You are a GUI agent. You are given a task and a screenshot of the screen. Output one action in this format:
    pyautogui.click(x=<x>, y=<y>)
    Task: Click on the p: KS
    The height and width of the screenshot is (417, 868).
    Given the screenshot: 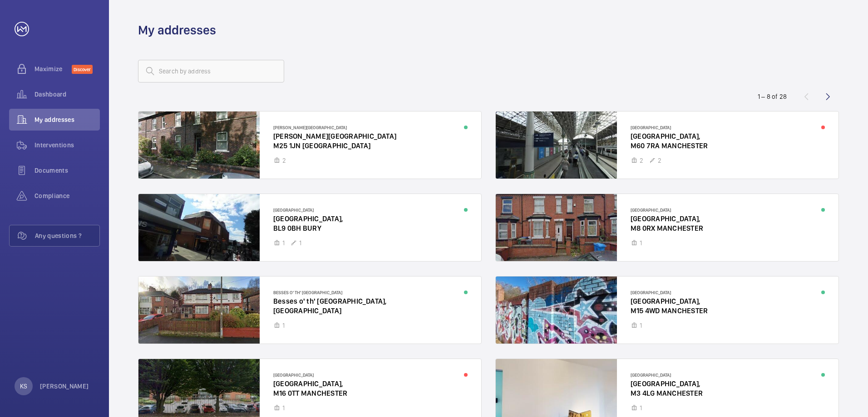 What is the action you would take?
    pyautogui.click(x=24, y=387)
    